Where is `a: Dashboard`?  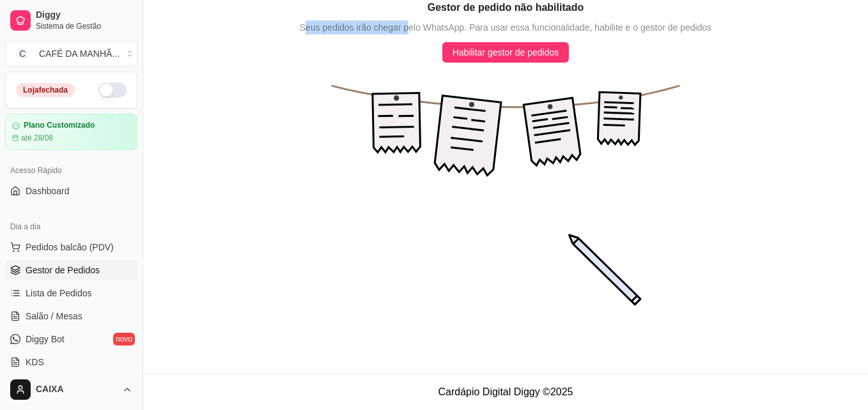
a: Dashboard is located at coordinates (71, 191).